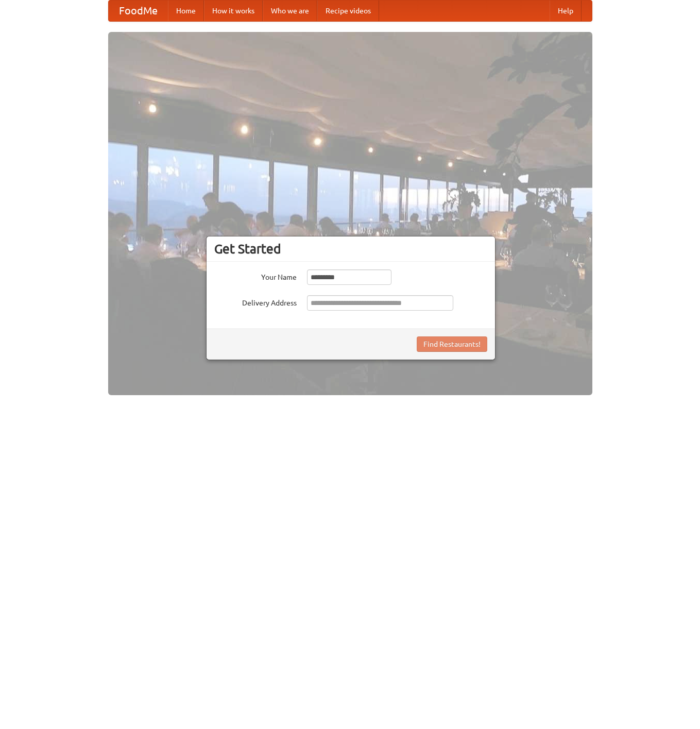  Describe the element at coordinates (351, 249) in the screenshot. I see `h3: Get Started` at that location.